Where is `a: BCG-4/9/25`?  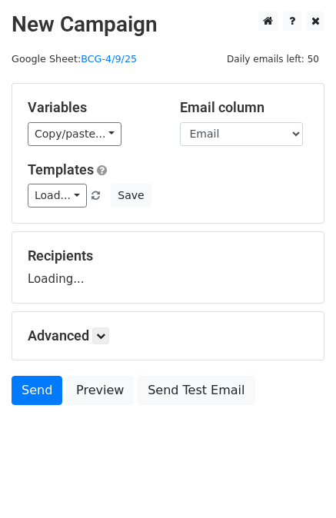
a: BCG-4/9/25 is located at coordinates (108, 58).